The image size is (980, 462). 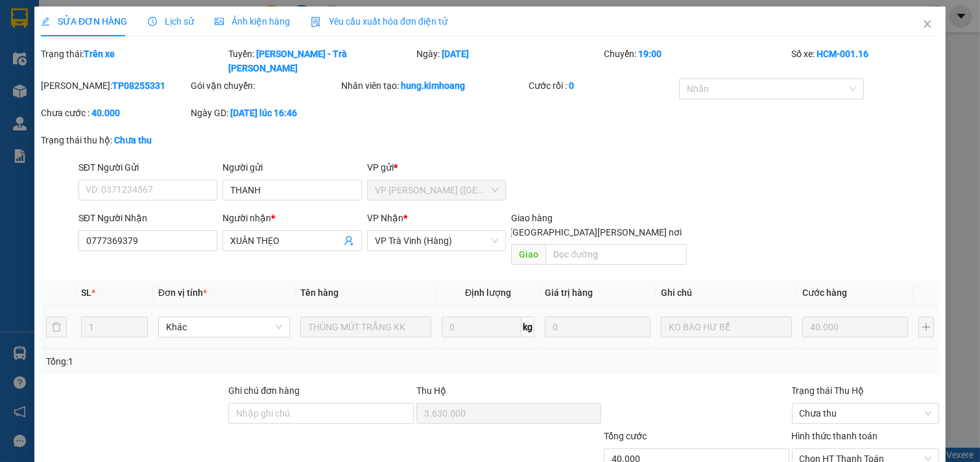 What do you see at coordinates (133, 140) in the screenshot?
I see `div: Trạng thái thu hộ:` at bounding box center [133, 140].